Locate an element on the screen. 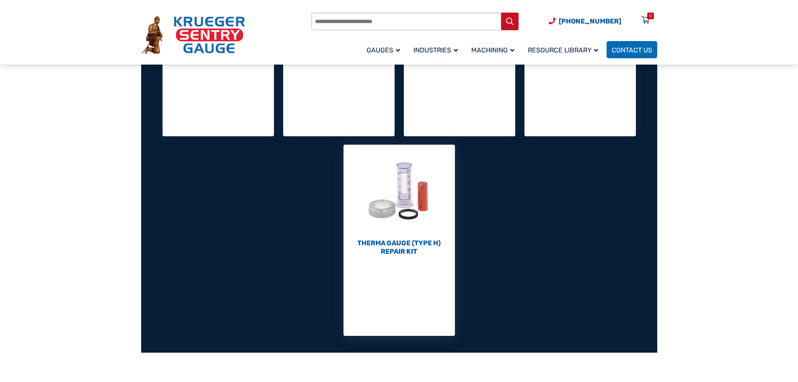  span: Resource Library is located at coordinates (563, 50).